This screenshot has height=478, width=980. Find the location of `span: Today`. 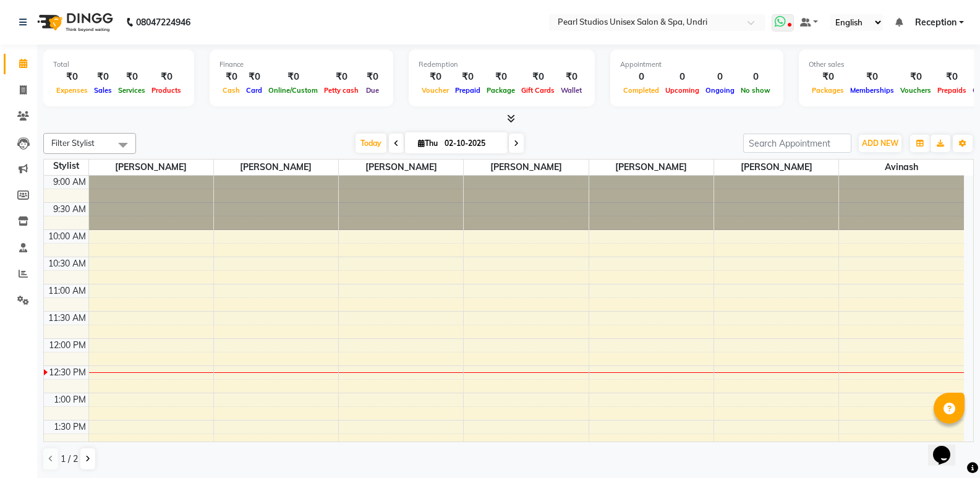

span: Today is located at coordinates (371, 143).